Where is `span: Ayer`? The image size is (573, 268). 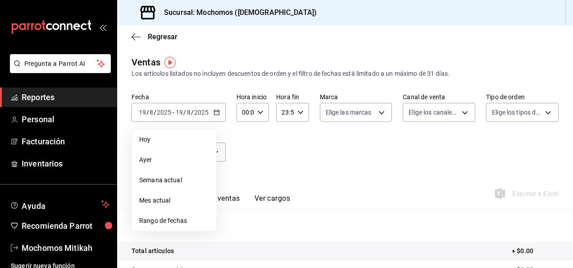
span: Ayer is located at coordinates (174, 159).